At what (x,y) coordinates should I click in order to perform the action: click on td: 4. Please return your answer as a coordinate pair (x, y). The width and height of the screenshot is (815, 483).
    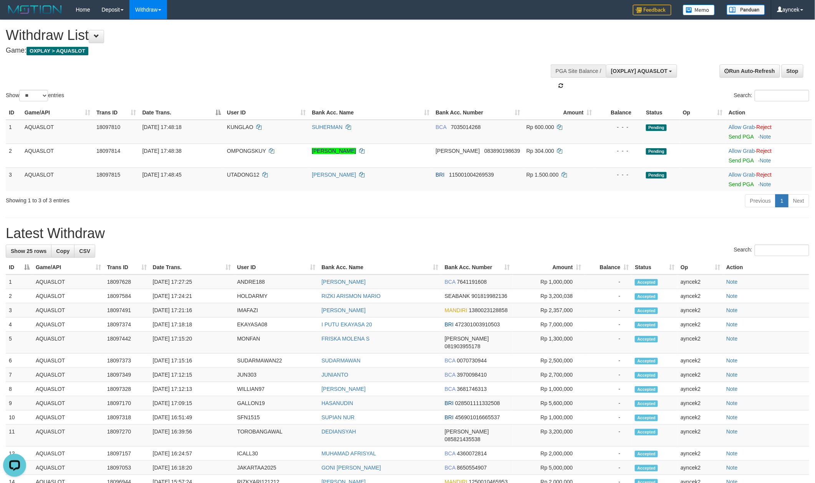
    Looking at the image, I should click on (19, 324).